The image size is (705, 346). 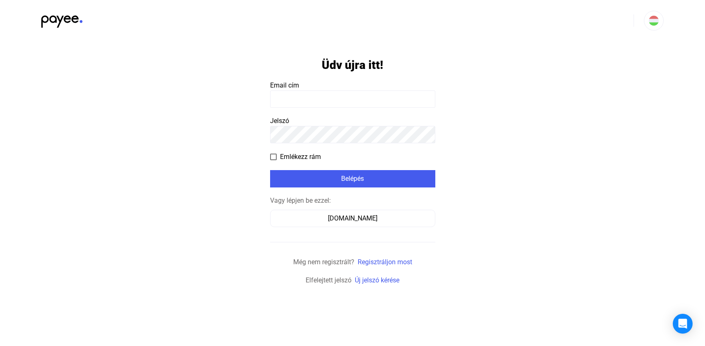 I want to click on img: HU, so click(x=654, y=21).